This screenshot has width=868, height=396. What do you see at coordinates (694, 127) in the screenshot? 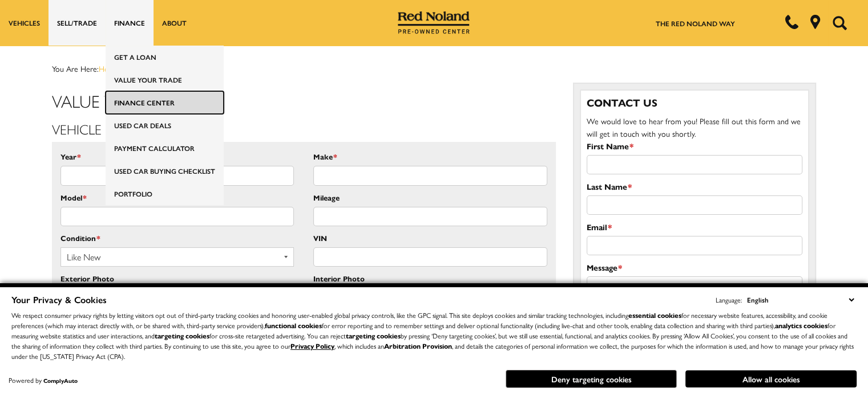
I see `span: We would love to hear from you! Please fill out this form and we will get in touch with you shortly.` at bounding box center [694, 127].